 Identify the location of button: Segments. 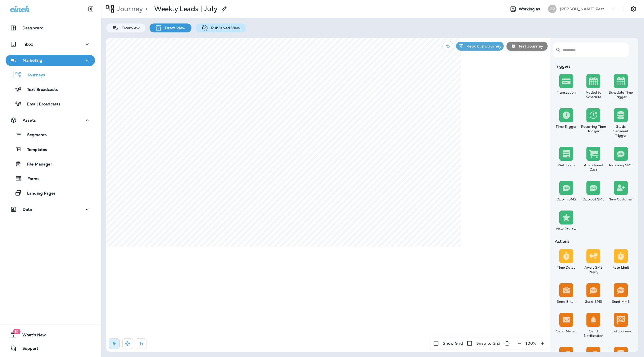
(50, 134).